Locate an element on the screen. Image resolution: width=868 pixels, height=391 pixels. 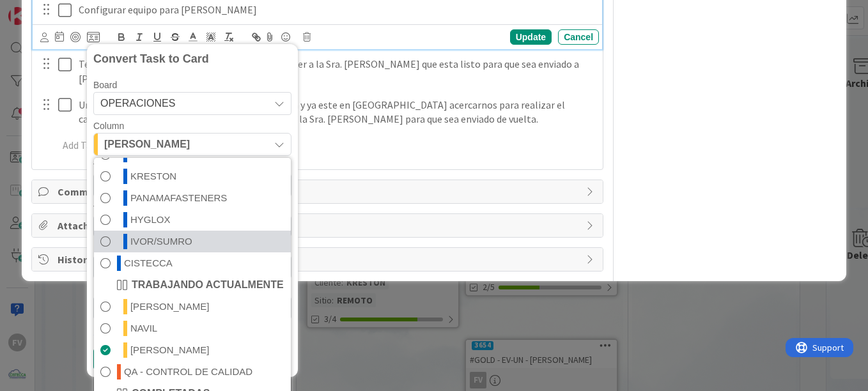
a: KRESTON is located at coordinates (193, 176).